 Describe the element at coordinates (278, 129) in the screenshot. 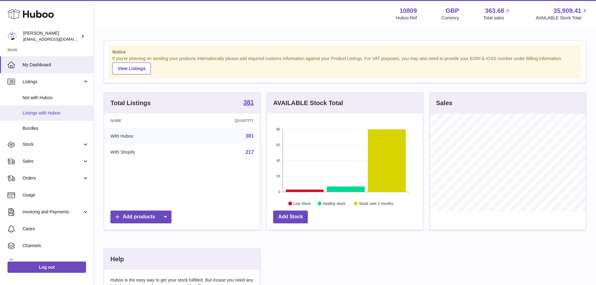

I see `text: 80` at that location.